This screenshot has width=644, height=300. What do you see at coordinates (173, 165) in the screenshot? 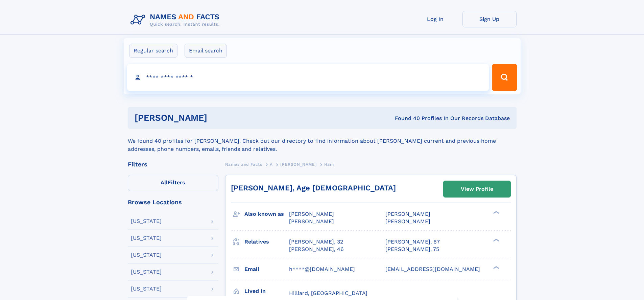
I see `div: Filters` at bounding box center [173, 165].